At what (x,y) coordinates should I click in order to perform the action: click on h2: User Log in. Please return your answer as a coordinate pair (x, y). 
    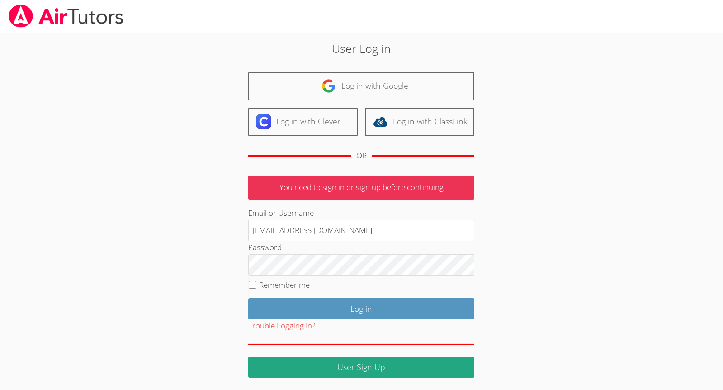
    Looking at the image, I should click on (361, 48).